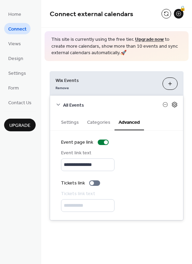  Describe the element at coordinates (17, 28) in the screenshot. I see `a: Connect` at that location.